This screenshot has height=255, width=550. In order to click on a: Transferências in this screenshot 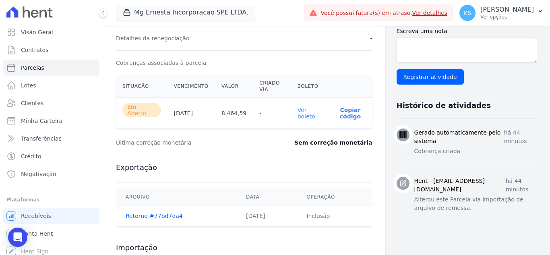, I will do `click(51, 139)`.